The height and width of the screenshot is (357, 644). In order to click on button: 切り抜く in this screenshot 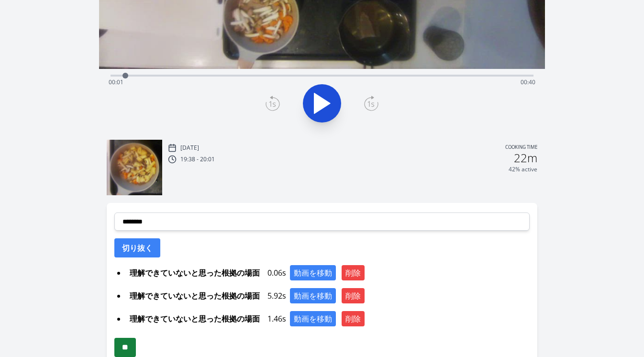, I will do `click(137, 248)`.